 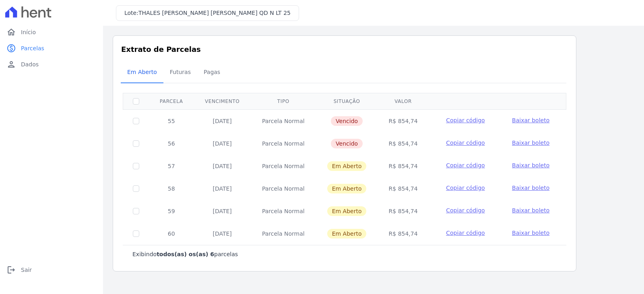 I want to click on span: Pagas, so click(x=212, y=72).